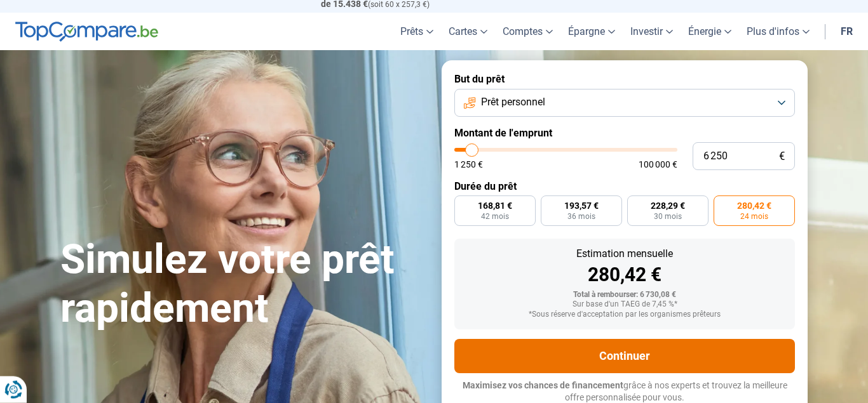 The width and height of the screenshot is (868, 403). Describe the element at coordinates (625, 315) in the screenshot. I see `div: *Sous réserve d'acceptation par les organismes prêteurs` at that location.